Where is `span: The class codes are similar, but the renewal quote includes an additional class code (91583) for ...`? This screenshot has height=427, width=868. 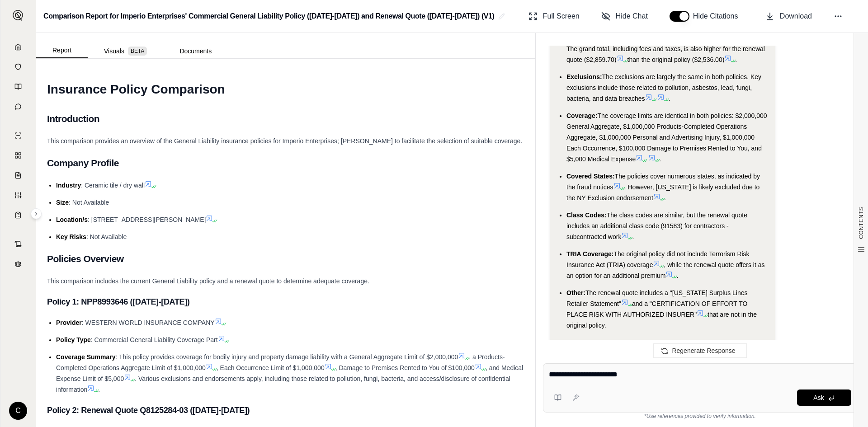 span: The class codes are similar, but the renewal quote includes an additional class code (91583) for ... is located at coordinates (657, 226).